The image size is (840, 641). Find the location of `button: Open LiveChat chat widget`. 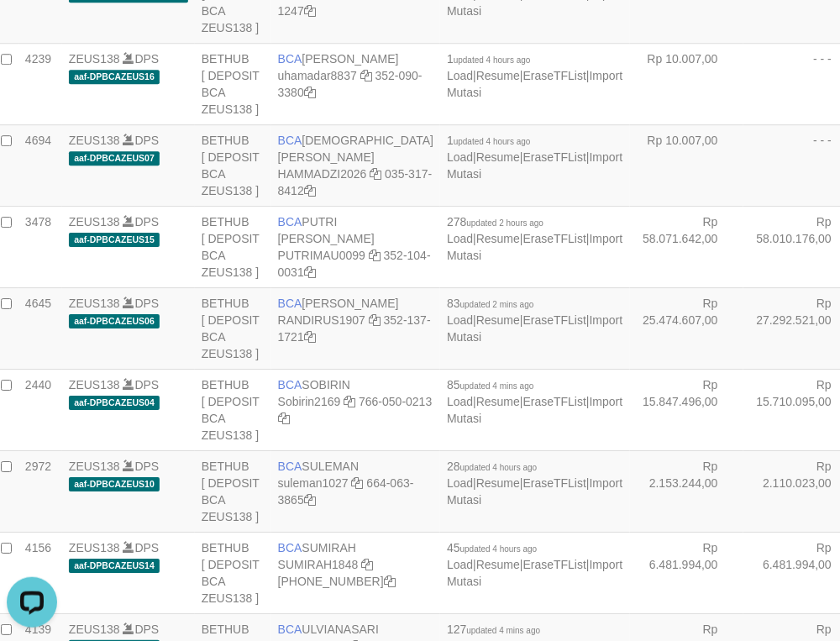

button: Open LiveChat chat widget is located at coordinates (32, 32).